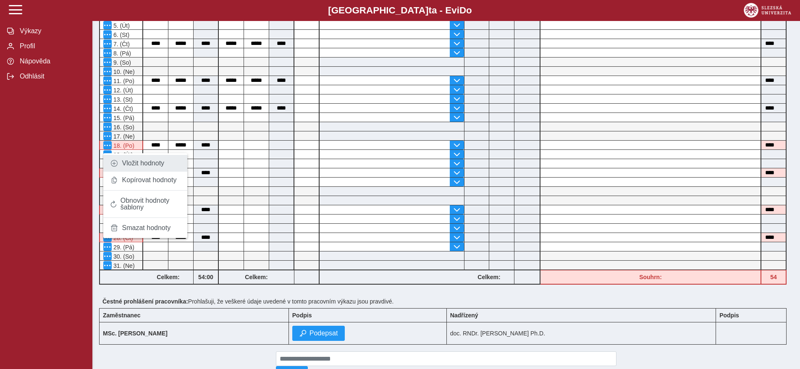 The width and height of the screenshot is (800, 369). I want to click on b: Souhrn:, so click(650, 277).